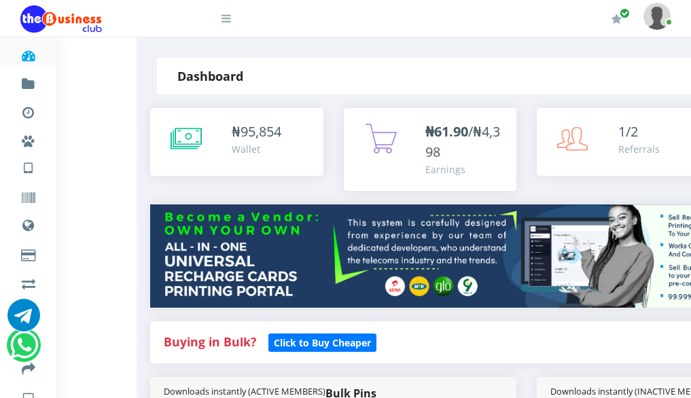 This screenshot has height=398, width=691. I want to click on a: Miscellaneous Payments, so click(28, 139).